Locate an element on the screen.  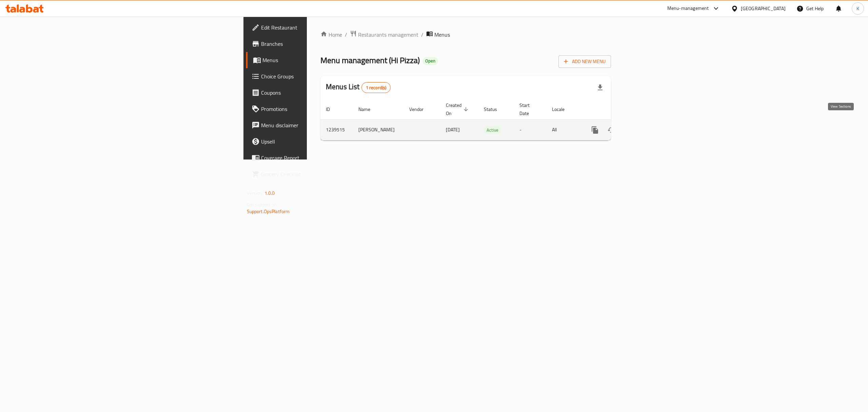
span: Edit Restaurant is located at coordinates (322, 28).